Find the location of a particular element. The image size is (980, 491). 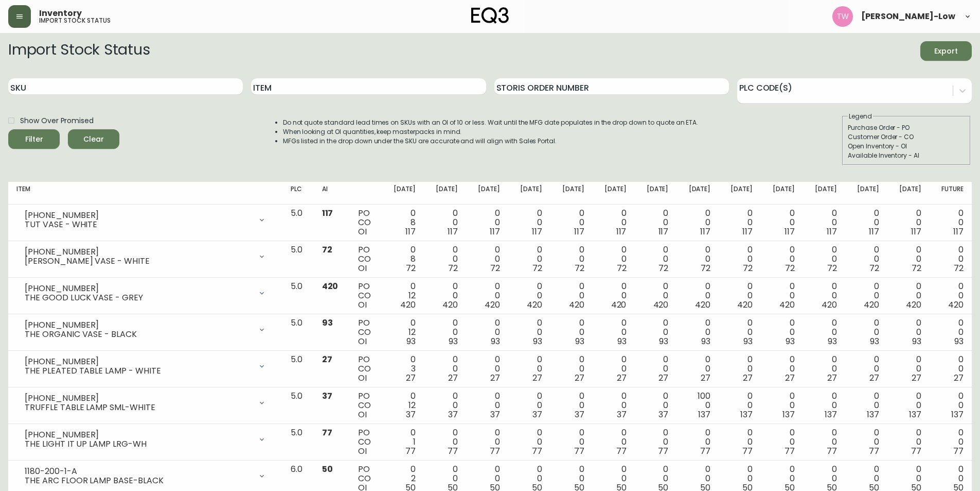

span: Export is located at coordinates (947, 51).